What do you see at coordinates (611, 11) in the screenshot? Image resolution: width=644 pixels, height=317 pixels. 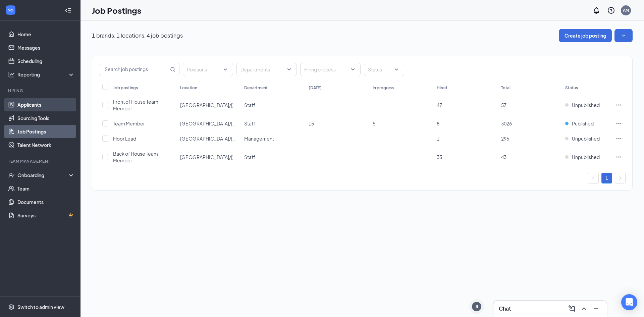 I see `svg: QuestionInfo` at bounding box center [611, 11].